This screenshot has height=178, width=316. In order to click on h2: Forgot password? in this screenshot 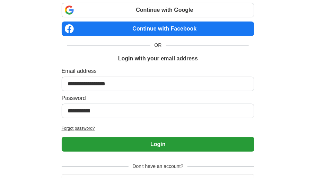, I will do `click(158, 128)`.